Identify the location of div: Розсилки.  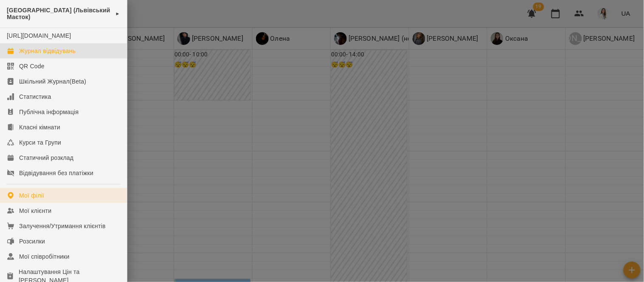
(32, 241).